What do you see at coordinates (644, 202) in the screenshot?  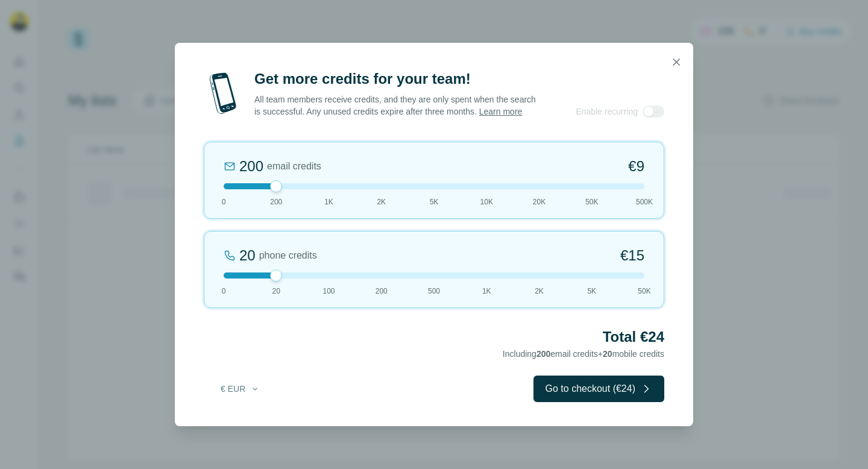 I see `span: 500K` at bounding box center [644, 202].